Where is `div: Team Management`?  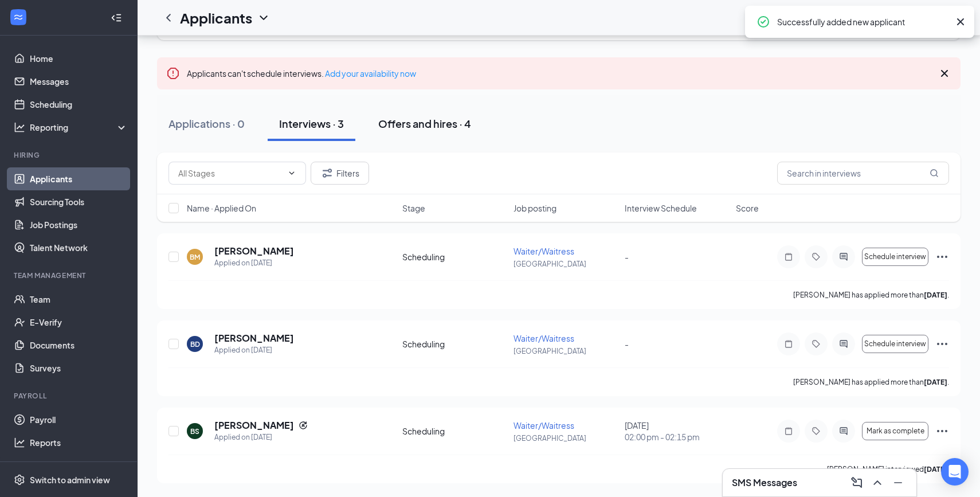
div: Team Management is located at coordinates (69, 275).